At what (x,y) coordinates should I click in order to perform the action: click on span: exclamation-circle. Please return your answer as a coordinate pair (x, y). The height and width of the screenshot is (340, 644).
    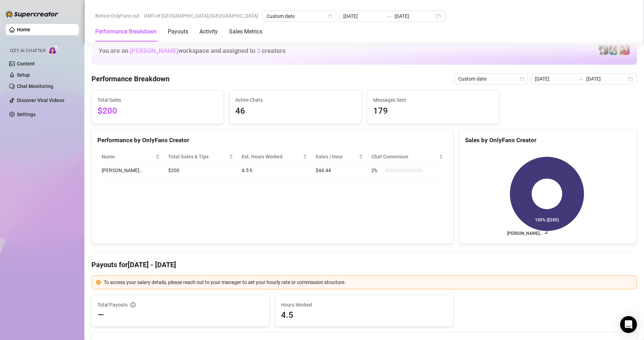
    Looking at the image, I should click on (99, 282).